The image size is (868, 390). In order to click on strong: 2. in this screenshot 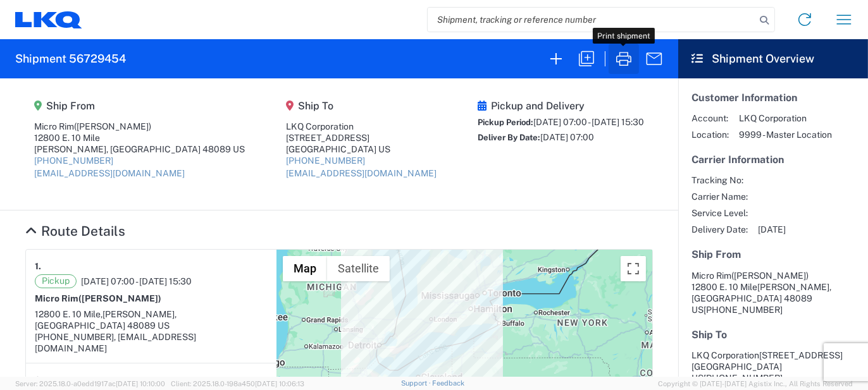, I will do `click(38, 380)`.